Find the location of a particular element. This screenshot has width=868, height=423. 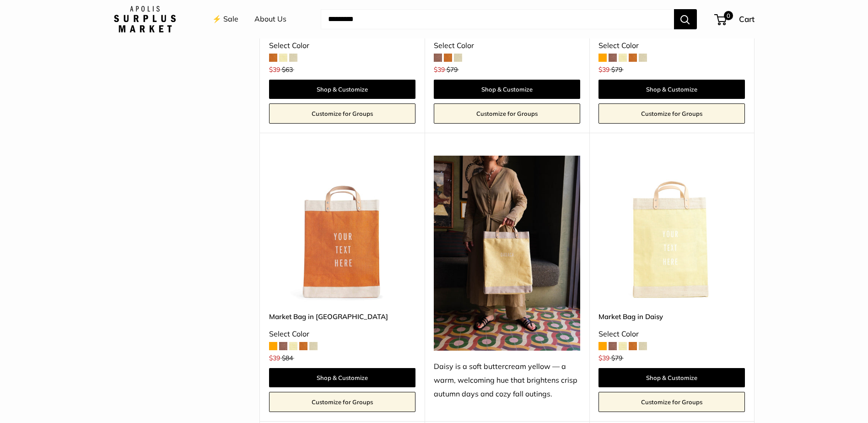

img: Daisy is a soft buttercream yellow — a warm, welcoming hue that brightens crisp autumn days and c... is located at coordinates (507, 254).